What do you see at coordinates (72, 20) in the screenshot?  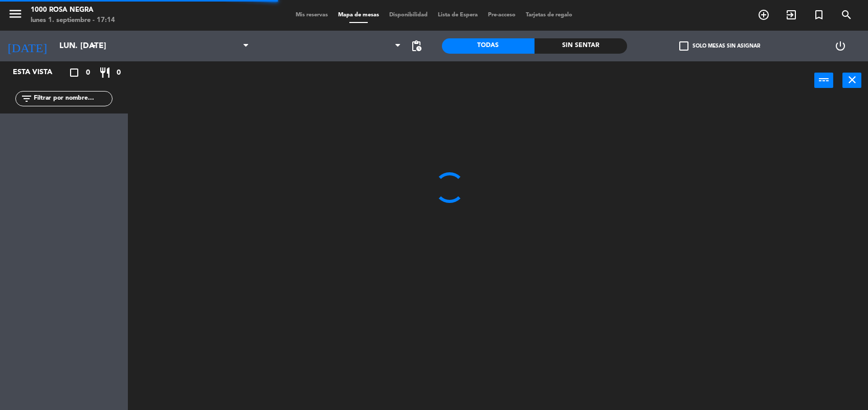 I see `div: lunes 1. septiembre - 17:14` at bounding box center [72, 20].